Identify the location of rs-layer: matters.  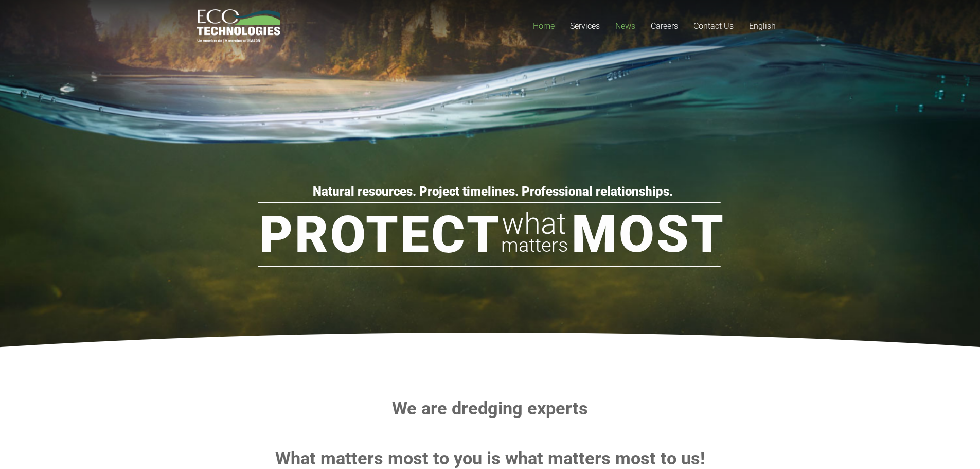
(534, 245).